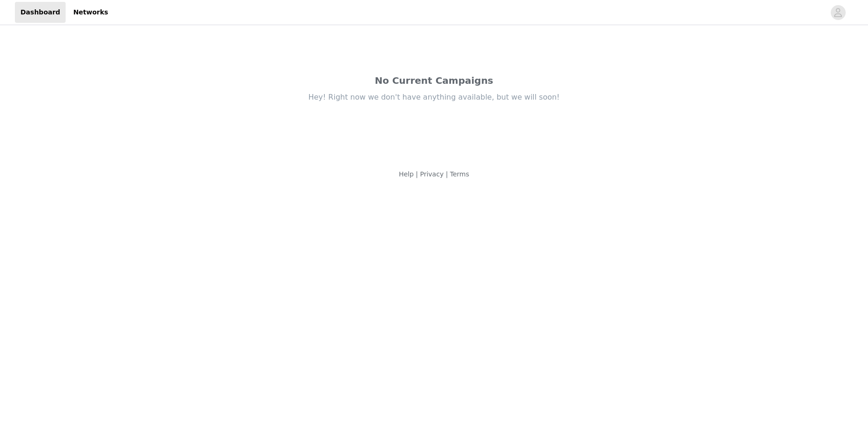  I want to click on a: Terms, so click(459, 174).